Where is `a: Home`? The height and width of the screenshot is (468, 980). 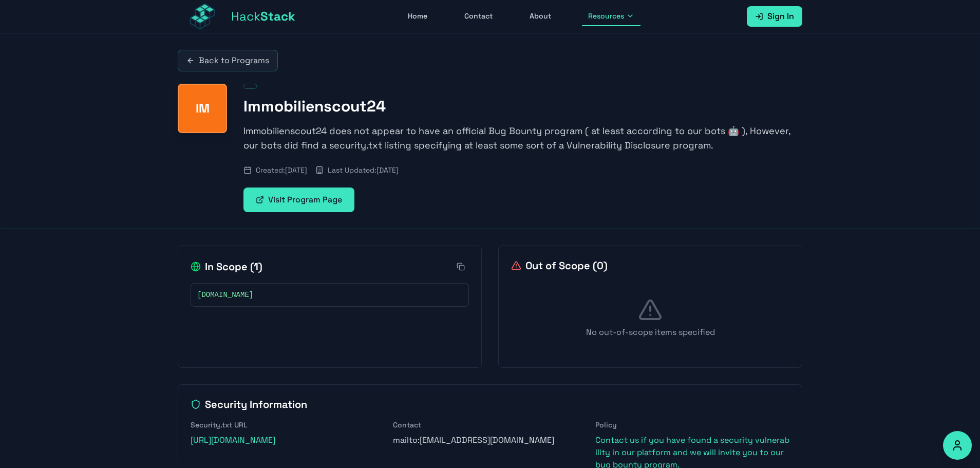
a: Home is located at coordinates (418, 16).